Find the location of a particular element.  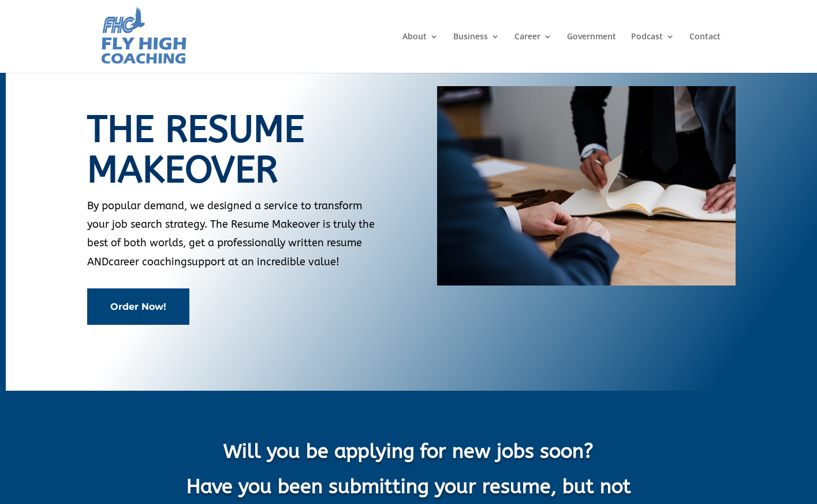

img: Fly High Coaching is located at coordinates (143, 36).